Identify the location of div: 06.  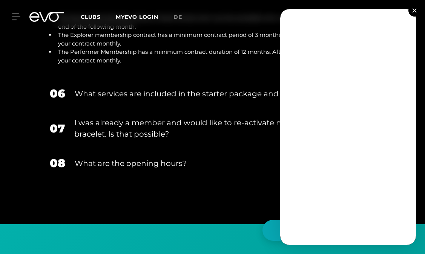
(57, 93).